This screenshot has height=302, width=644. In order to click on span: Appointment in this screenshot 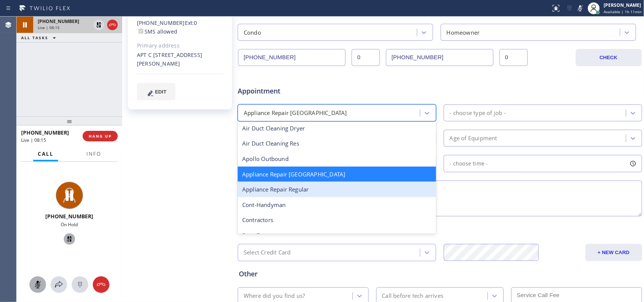, I will do `click(305, 91)`.